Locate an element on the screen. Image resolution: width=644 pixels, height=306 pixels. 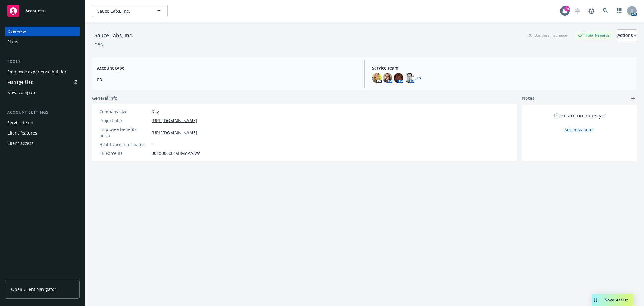
div: Plans is located at coordinates (13, 42).